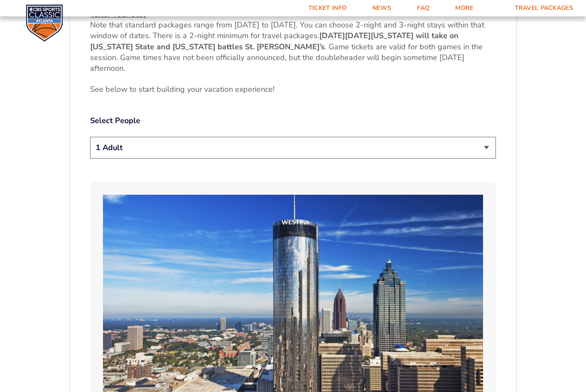 The width and height of the screenshot is (586, 392). Describe the element at coordinates (257, 89) in the screenshot. I see `span: xperience!` at that location.